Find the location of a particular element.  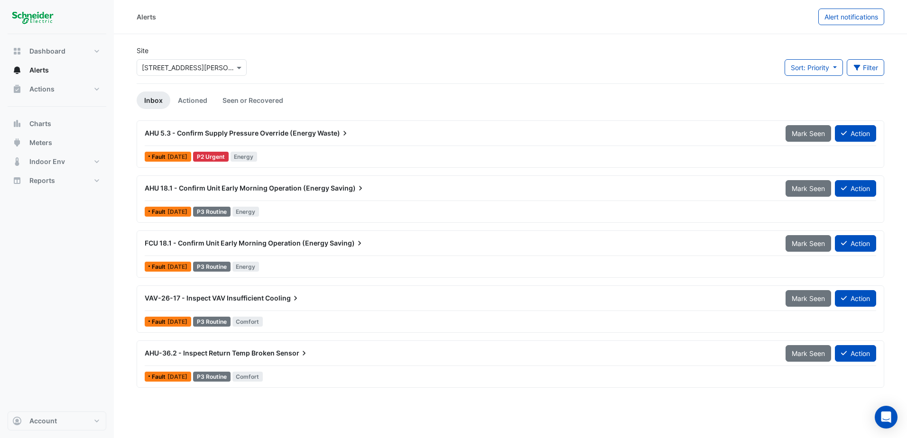

div: Alerts is located at coordinates (146, 17).